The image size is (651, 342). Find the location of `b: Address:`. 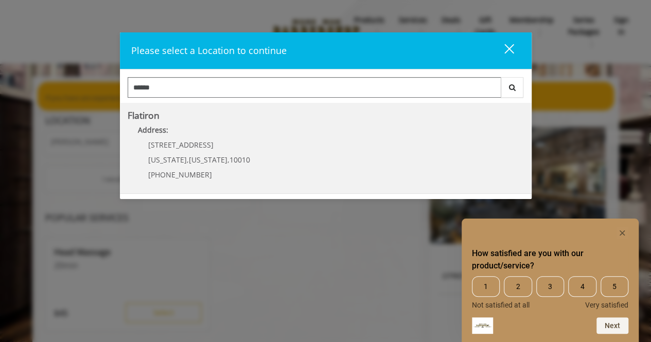

b: Address: is located at coordinates (153, 130).